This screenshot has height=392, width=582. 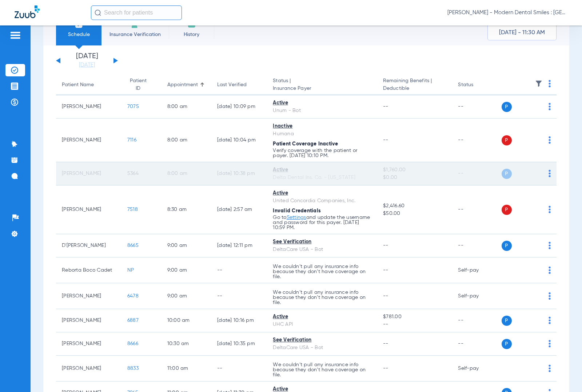 I want to click on span: NP, so click(x=131, y=270).